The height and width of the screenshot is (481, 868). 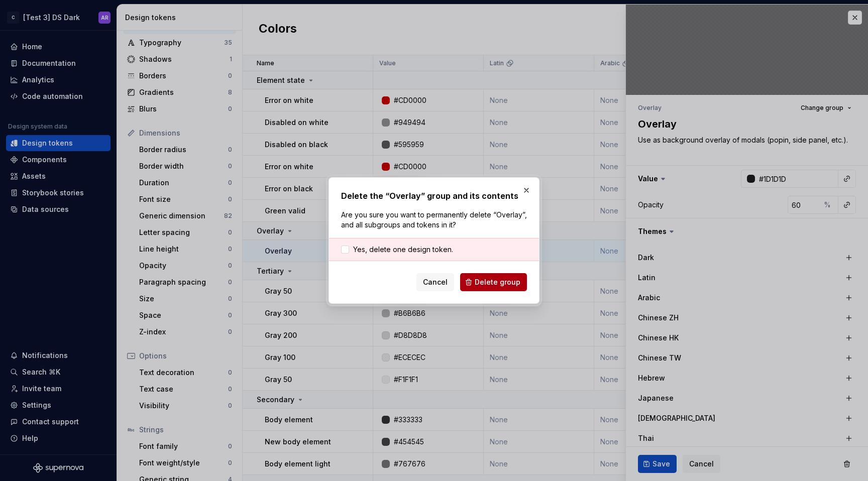 What do you see at coordinates (493, 282) in the screenshot?
I see `button: Delete group` at bounding box center [493, 282].